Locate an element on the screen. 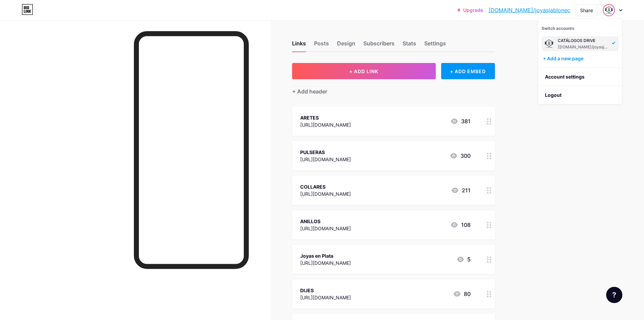 The height and width of the screenshot is (320, 644). div: Stats is located at coordinates (410, 45).